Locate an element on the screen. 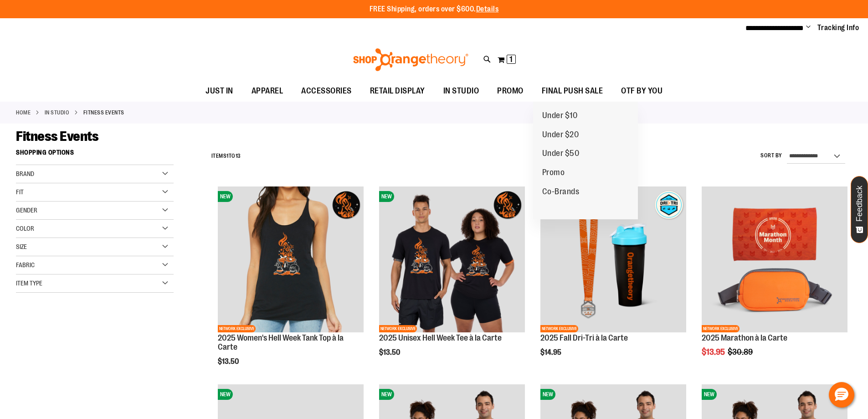 The height and width of the screenshot is (419, 868). span: RETAIL DISPLAY is located at coordinates (398, 90).